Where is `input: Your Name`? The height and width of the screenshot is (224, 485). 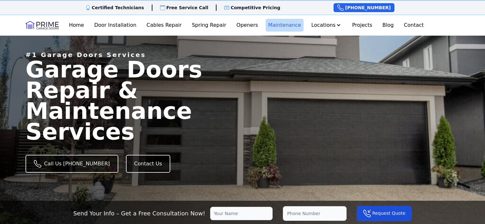
input: Your Name is located at coordinates (241, 214).